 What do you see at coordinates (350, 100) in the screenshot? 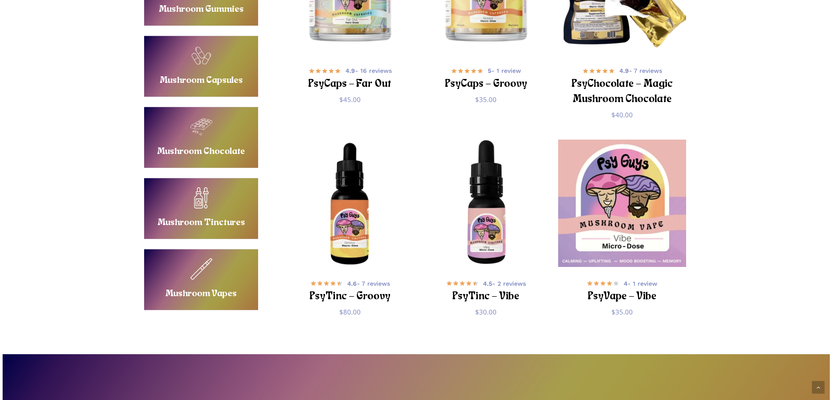
I see `bdi: 45.00` at bounding box center [350, 100].